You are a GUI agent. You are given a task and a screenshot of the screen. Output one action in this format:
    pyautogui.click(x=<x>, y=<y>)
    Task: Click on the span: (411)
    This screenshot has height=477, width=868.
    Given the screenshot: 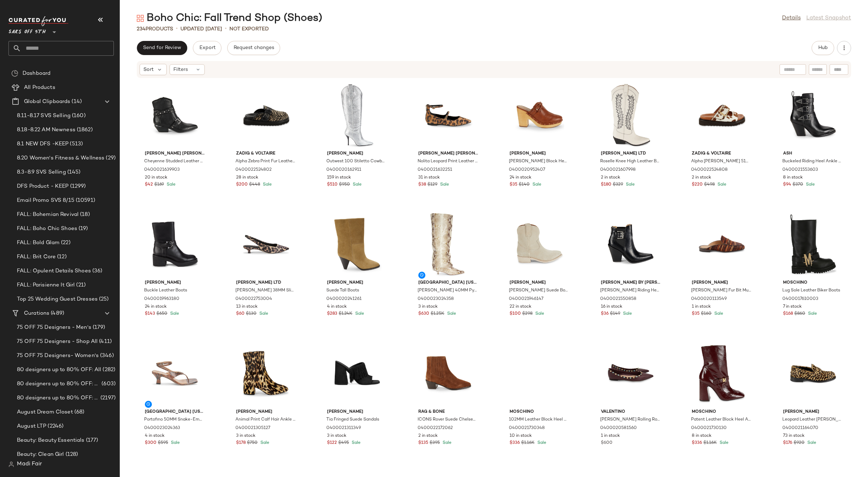 What is the action you would take?
    pyautogui.click(x=105, y=341)
    